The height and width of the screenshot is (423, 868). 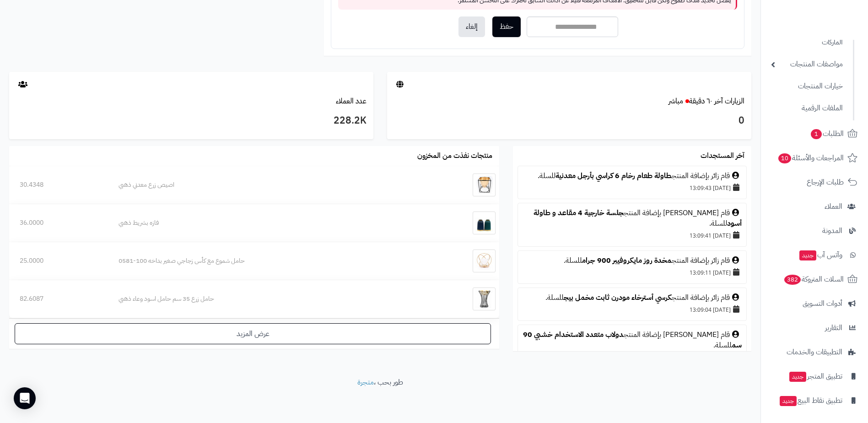 I want to click on button: حفظ, so click(x=506, y=26).